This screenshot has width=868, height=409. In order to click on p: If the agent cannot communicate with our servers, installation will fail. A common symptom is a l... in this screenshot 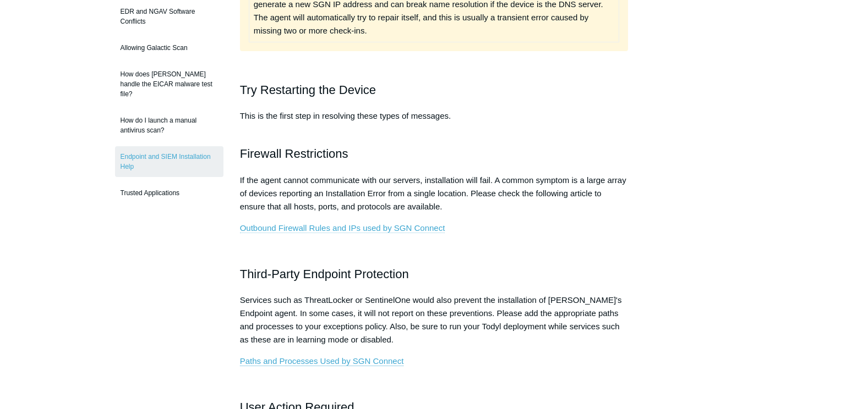, I will do `click(434, 194)`.